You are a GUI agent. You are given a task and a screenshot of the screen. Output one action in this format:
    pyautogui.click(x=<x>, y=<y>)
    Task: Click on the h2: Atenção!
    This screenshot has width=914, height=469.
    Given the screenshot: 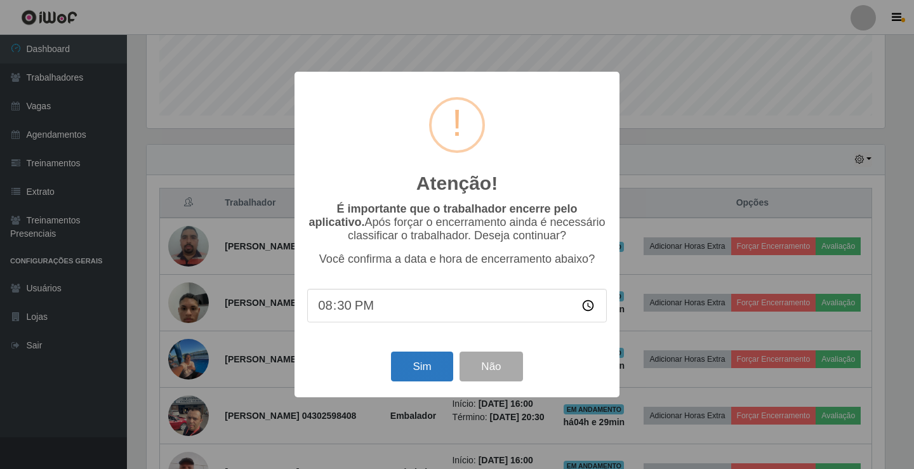 What is the action you would take?
    pyautogui.click(x=457, y=183)
    